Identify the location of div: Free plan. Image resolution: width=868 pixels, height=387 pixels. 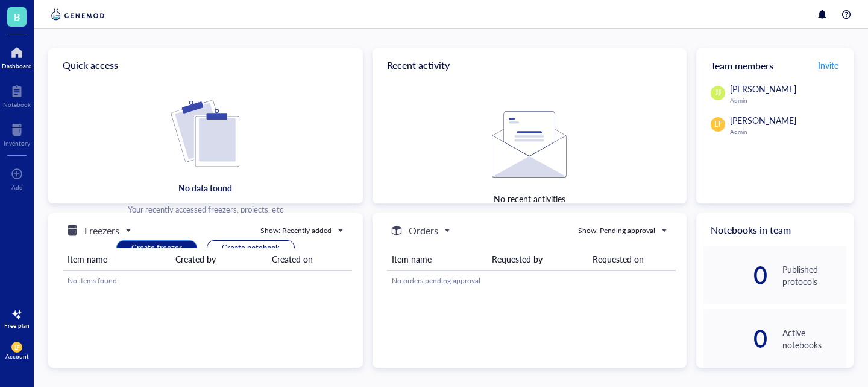
(17, 325).